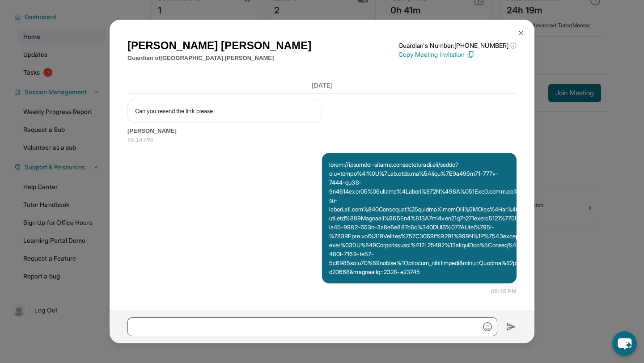 The image size is (644, 363). Describe the element at coordinates (322, 140) in the screenshot. I see `span: 05:14 PM` at that location.